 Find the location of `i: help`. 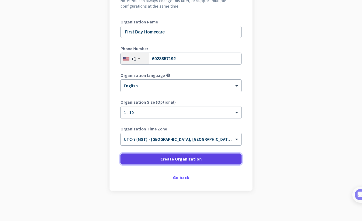

i: help is located at coordinates (168, 75).